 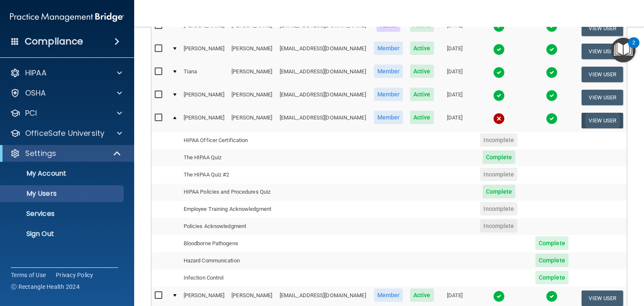 I want to click on p: PCI, so click(x=31, y=113).